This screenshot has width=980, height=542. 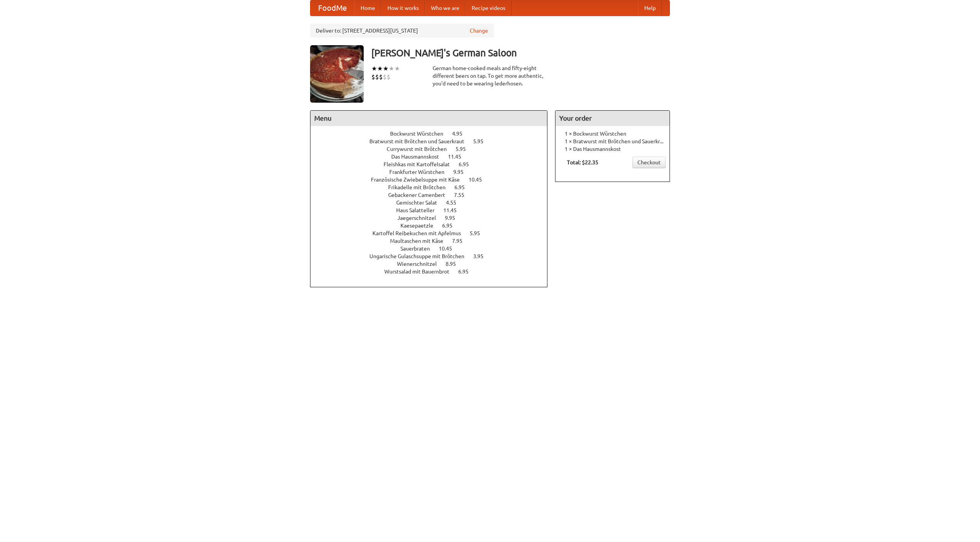 What do you see at coordinates (433, 164) in the screenshot?
I see `a: Fleishkas mit Kartoffelsalat 6.95` at bounding box center [433, 164].